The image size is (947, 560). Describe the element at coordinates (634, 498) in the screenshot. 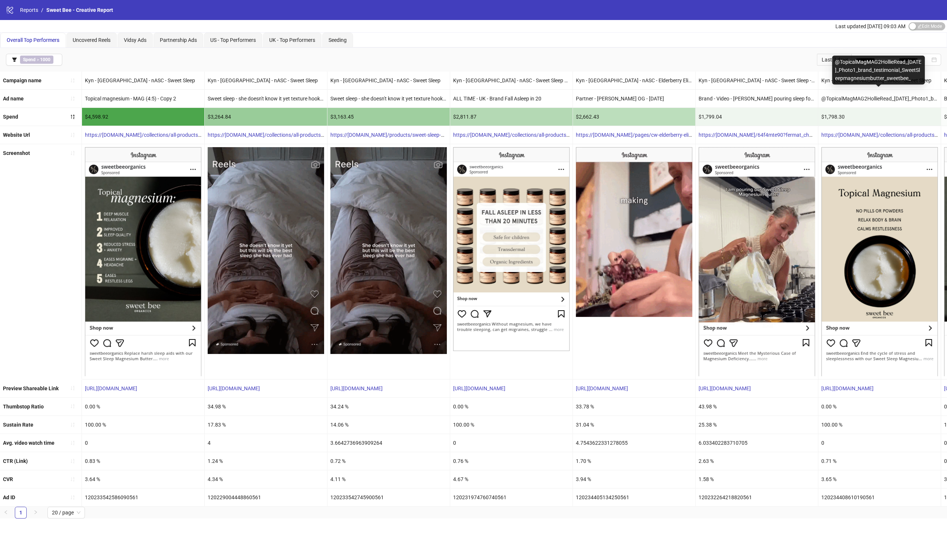

I see `div: 120234405134250561` at that location.